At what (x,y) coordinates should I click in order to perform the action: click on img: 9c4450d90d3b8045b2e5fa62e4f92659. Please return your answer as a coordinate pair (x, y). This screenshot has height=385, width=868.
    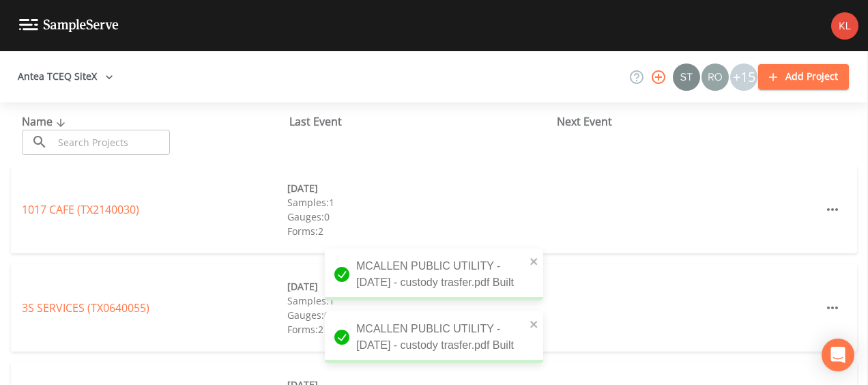
    Looking at the image, I should click on (845, 26).